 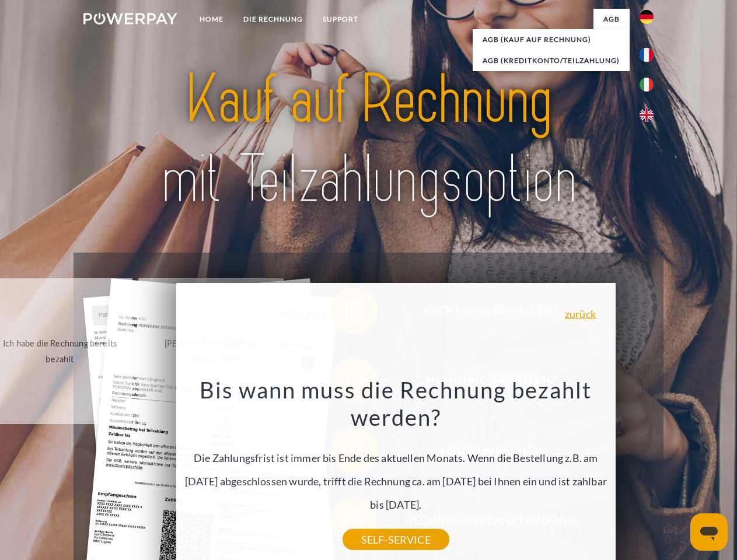 I want to click on a: zurück, so click(x=580, y=313).